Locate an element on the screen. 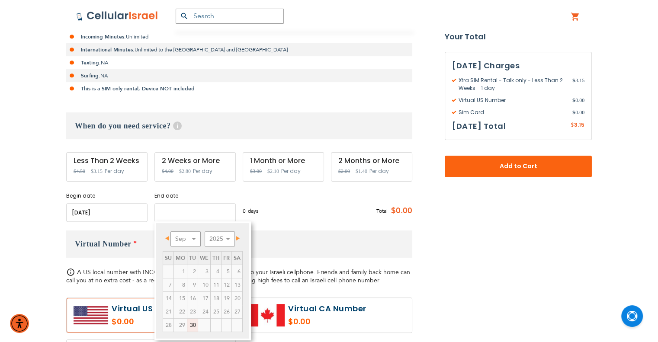 The height and width of the screenshot is (342, 658). strong: Surfing: is located at coordinates (90, 76).